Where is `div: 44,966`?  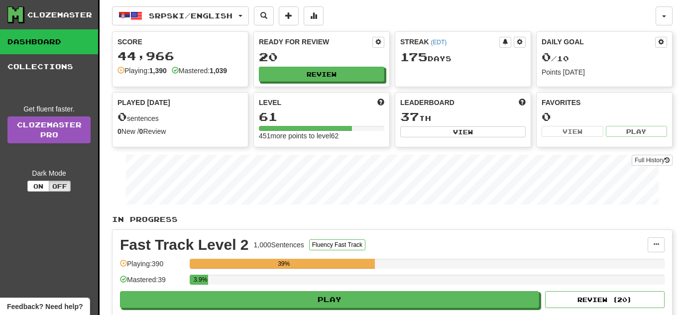 div: 44,966 is located at coordinates (180, 56).